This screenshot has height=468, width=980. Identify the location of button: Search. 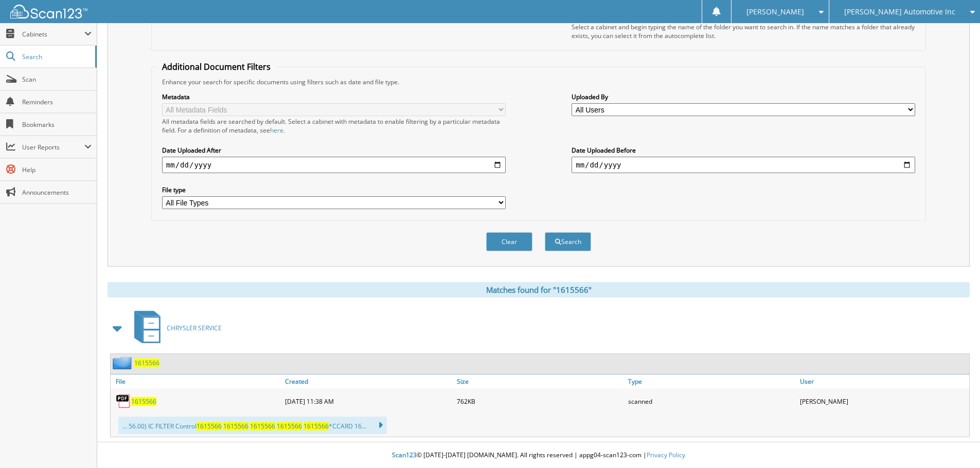
(567, 242).